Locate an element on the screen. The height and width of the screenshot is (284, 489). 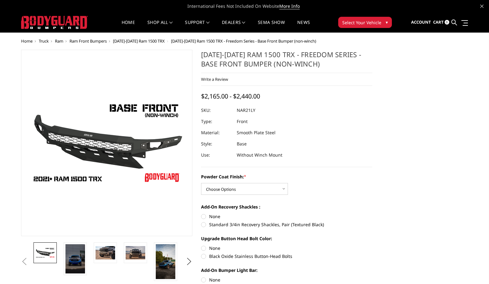
label: Black Oxide Stainless Button-Head Bolts is located at coordinates (287, 256).